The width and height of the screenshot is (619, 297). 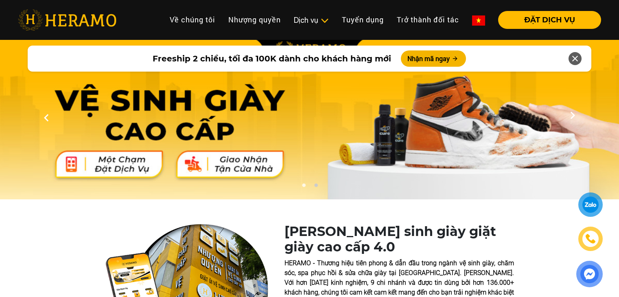 I want to click on a: phone-icon, so click(x=590, y=239).